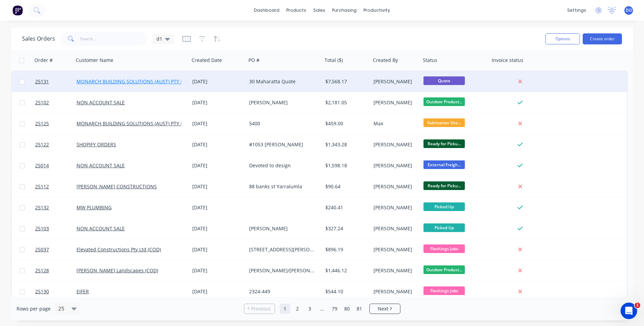  What do you see at coordinates (282, 124) in the screenshot?
I see `div: 5400` at bounding box center [282, 124].